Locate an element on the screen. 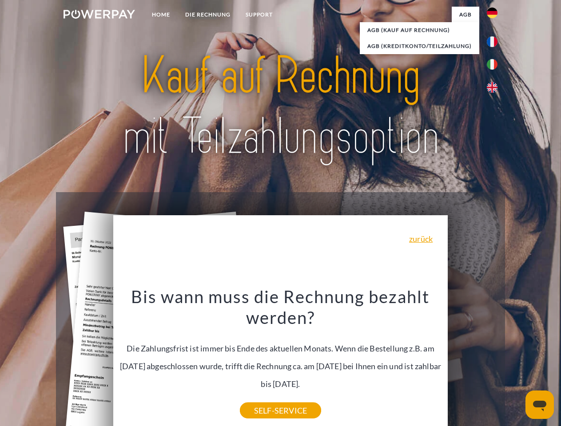 Image resolution: width=561 pixels, height=426 pixels. a: agb is located at coordinates (465, 15).